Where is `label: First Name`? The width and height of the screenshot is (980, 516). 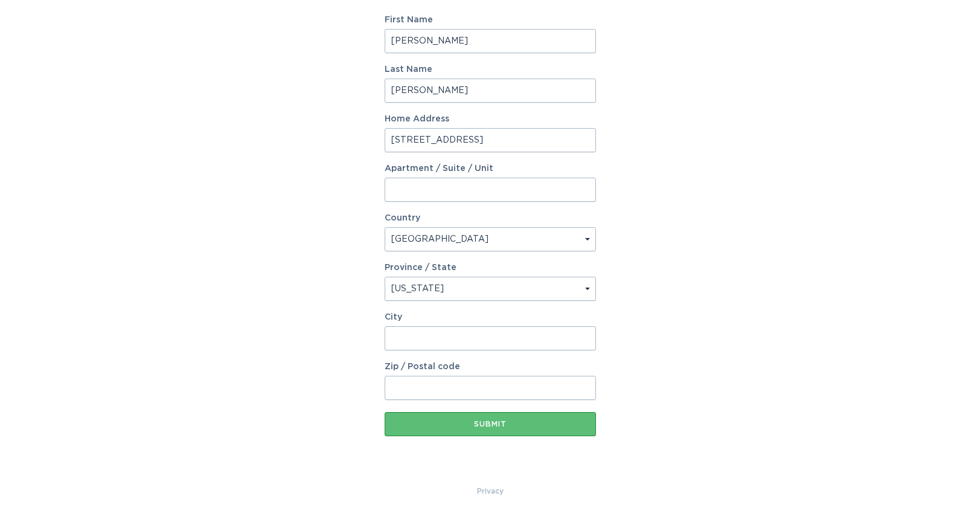 label: First Name is located at coordinates (490, 20).